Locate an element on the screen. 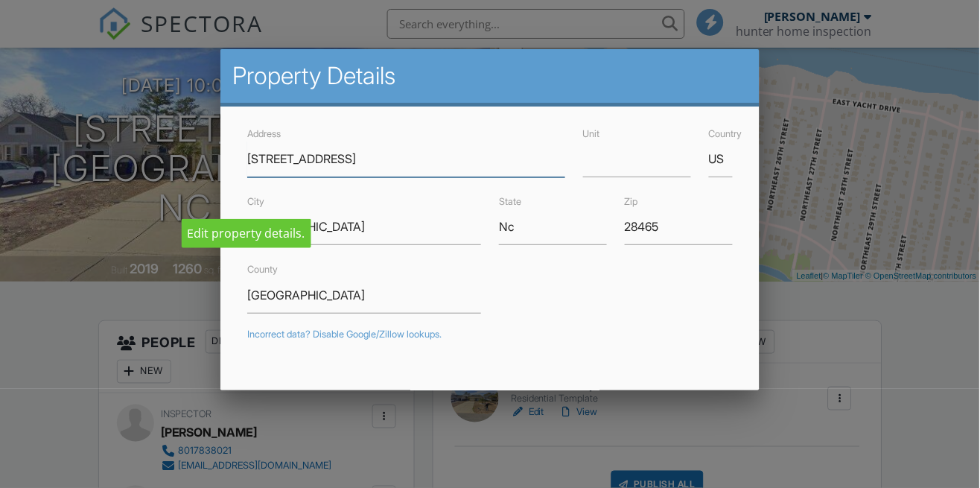 This screenshot has width=980, height=488. label: City is located at coordinates (255, 201).